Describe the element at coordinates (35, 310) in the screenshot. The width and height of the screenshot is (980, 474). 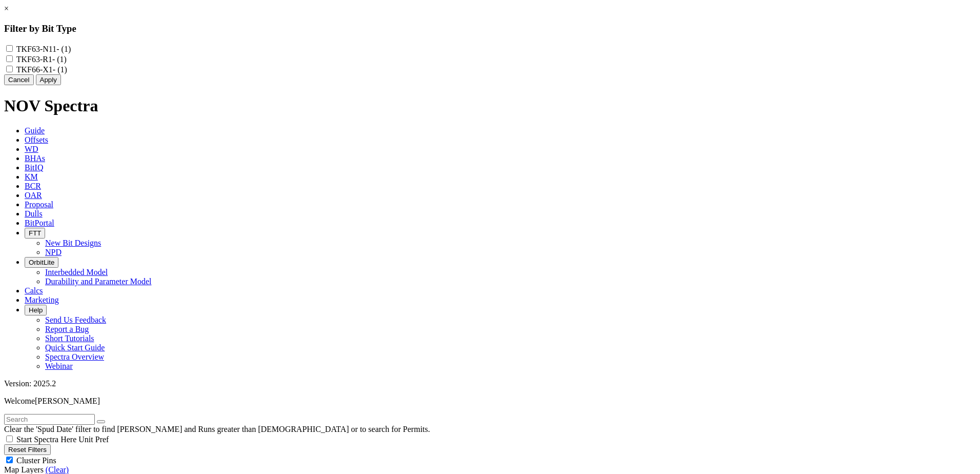
I see `span: Help` at that location.